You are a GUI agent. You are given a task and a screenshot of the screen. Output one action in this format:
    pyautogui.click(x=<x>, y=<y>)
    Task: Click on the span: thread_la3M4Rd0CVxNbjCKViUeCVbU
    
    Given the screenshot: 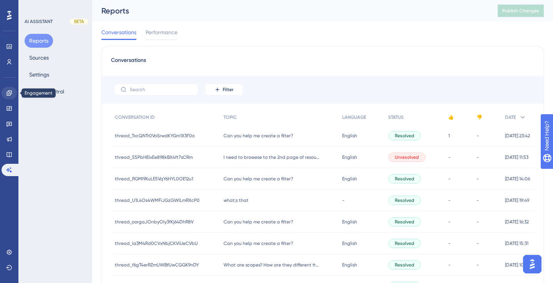 What is the action you would take?
    pyautogui.click(x=156, y=243)
    